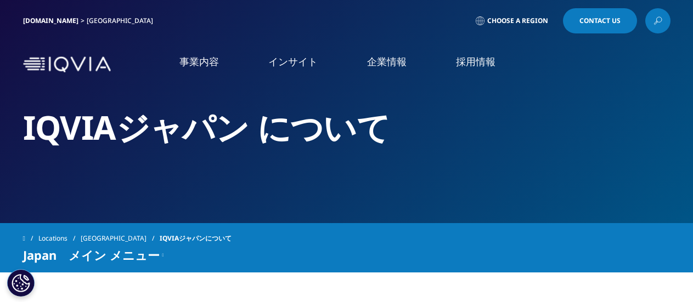 This screenshot has width=693, height=302. What do you see at coordinates (59, 239) in the screenshot?
I see `a: Locations` at bounding box center [59, 239].